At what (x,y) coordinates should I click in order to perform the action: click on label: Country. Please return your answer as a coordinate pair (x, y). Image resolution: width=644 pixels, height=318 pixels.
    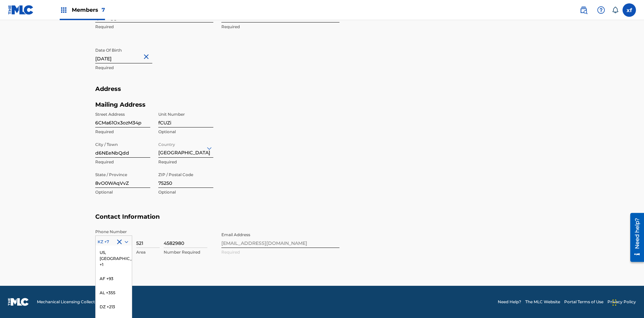
    Looking at the image, I should click on (167, 142).